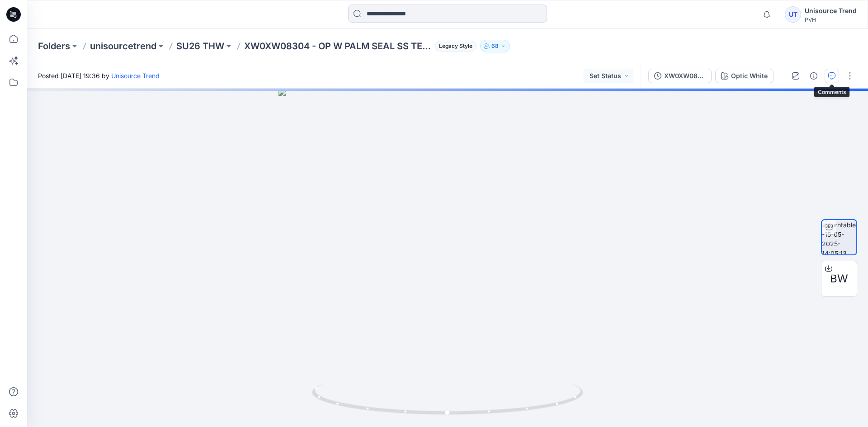  What do you see at coordinates (54, 46) in the screenshot?
I see `a: Folders` at bounding box center [54, 46].